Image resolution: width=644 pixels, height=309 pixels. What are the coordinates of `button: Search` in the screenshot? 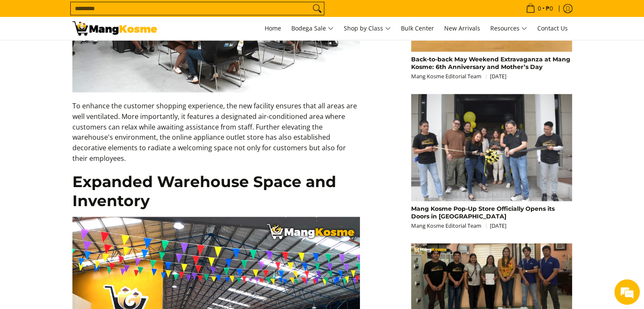 It's located at (317, 8).